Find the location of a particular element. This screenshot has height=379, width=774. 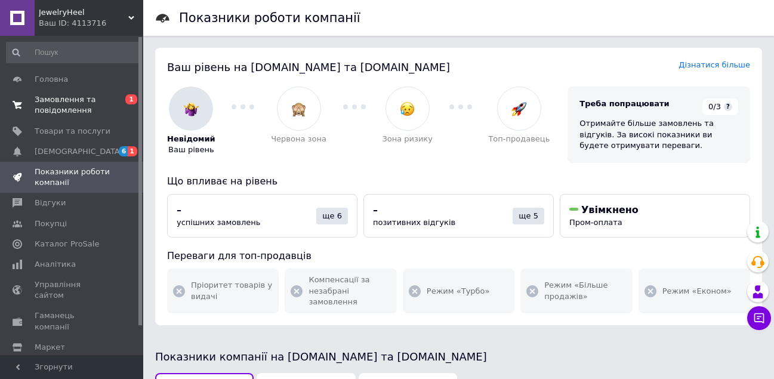

span: Пріоритет товарів у видачі is located at coordinates (232, 291).